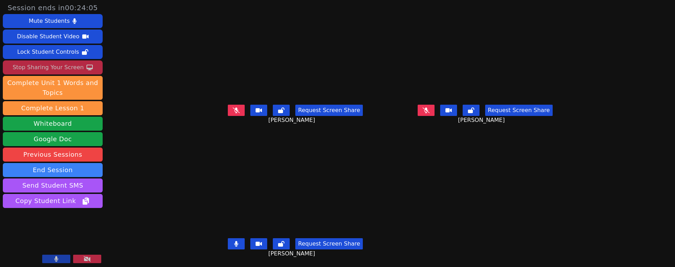 Image resolution: width=675 pixels, height=267 pixels. Describe the element at coordinates (48, 68) in the screenshot. I see `div: Stop Sharing Your Screen` at that location.